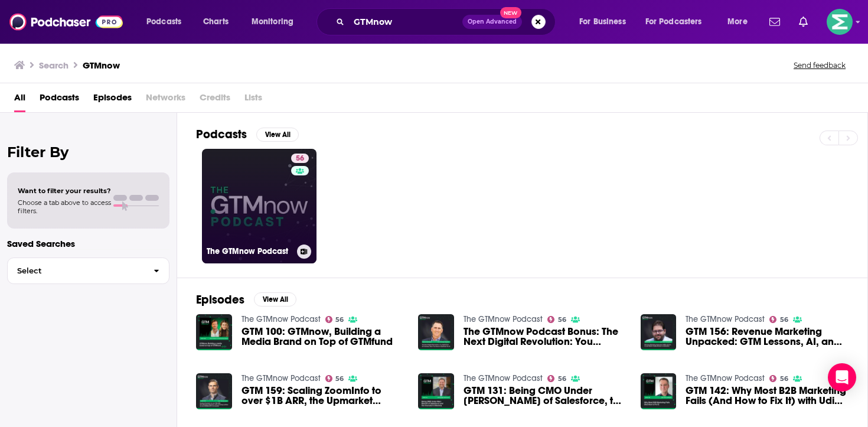  I want to click on a: Charts, so click(215, 22).